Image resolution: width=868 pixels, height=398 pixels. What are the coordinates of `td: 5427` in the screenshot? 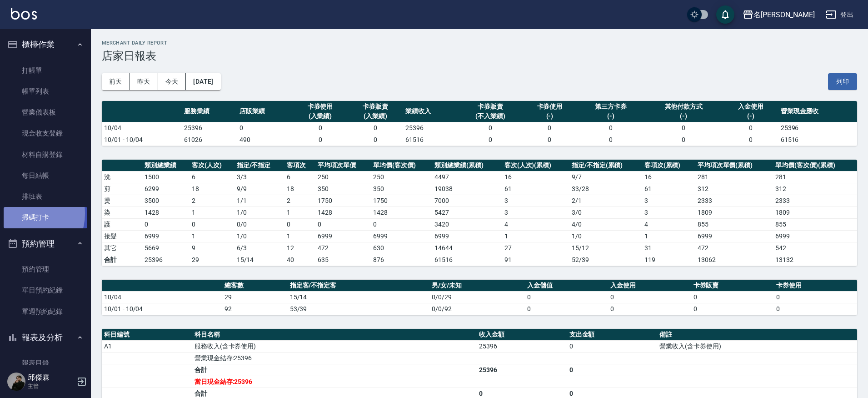 It's located at (467, 212).